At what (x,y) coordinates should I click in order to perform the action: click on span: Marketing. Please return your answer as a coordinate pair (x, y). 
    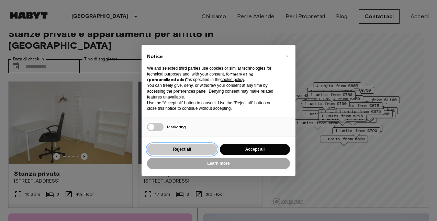
    Looking at the image, I should click on (176, 127).